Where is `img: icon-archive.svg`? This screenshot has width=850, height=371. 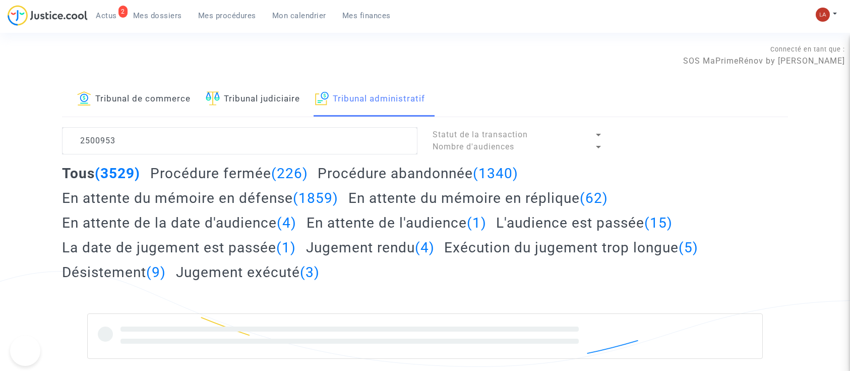
img: icon-archive.svg is located at coordinates (322, 98).